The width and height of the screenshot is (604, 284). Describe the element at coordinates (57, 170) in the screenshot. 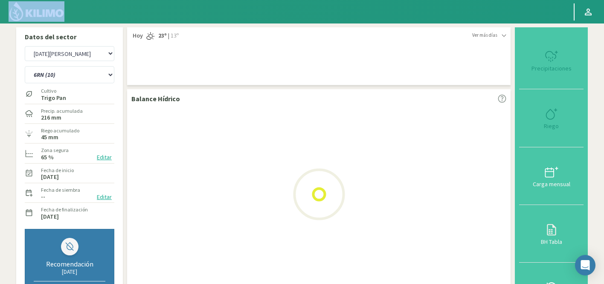

I see `label: Fecha de inicio` at that location.